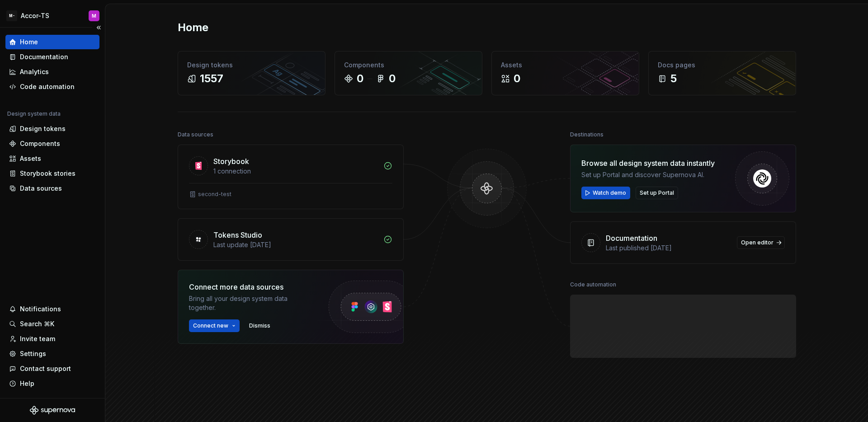  I want to click on div: Analytics, so click(35, 72).